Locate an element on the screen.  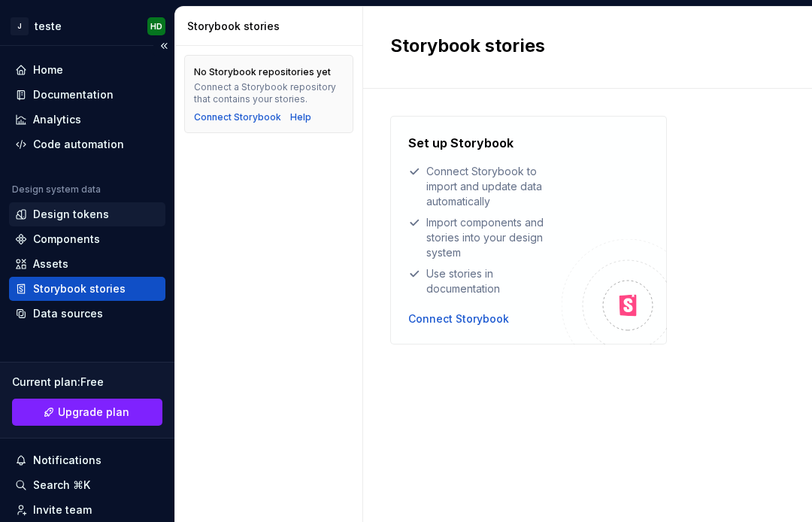
a: Upgrade plan is located at coordinates (87, 412).